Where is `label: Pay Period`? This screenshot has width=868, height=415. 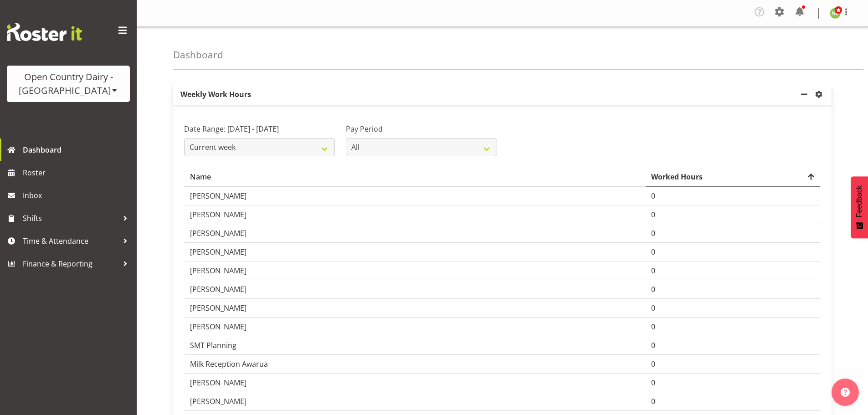
label: Pay Period is located at coordinates (421, 129).